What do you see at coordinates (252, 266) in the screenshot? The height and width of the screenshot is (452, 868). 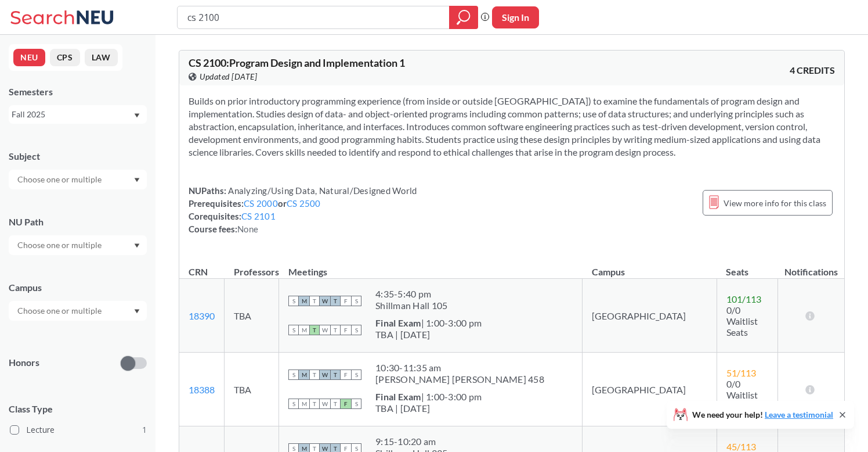 I see `th: Professors` at bounding box center [252, 266].